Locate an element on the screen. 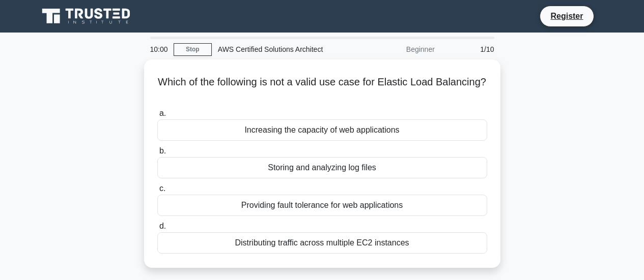  h5: Which of the following is not a valid use case for Elastic Load Balancing? is located at coordinates (322, 89).